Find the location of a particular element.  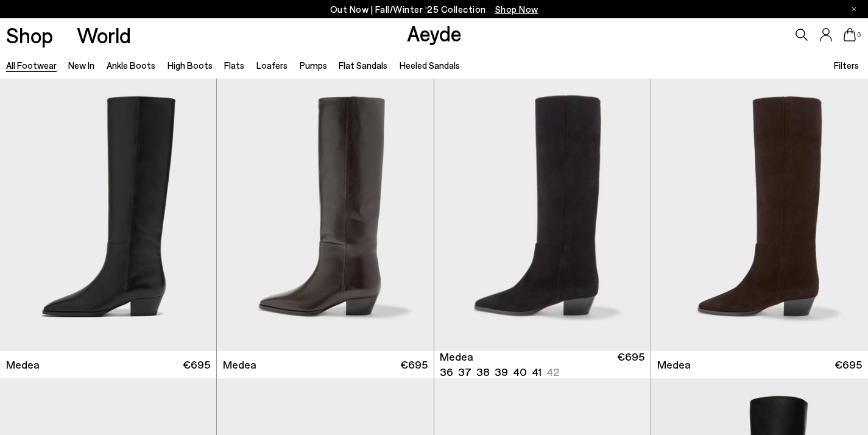

span: Filters is located at coordinates (846, 65).